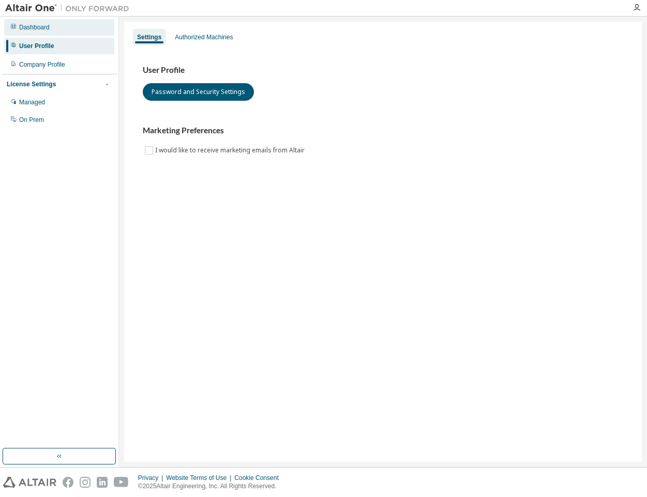  Describe the element at coordinates (32, 120) in the screenshot. I see `div: On Prem` at that location.